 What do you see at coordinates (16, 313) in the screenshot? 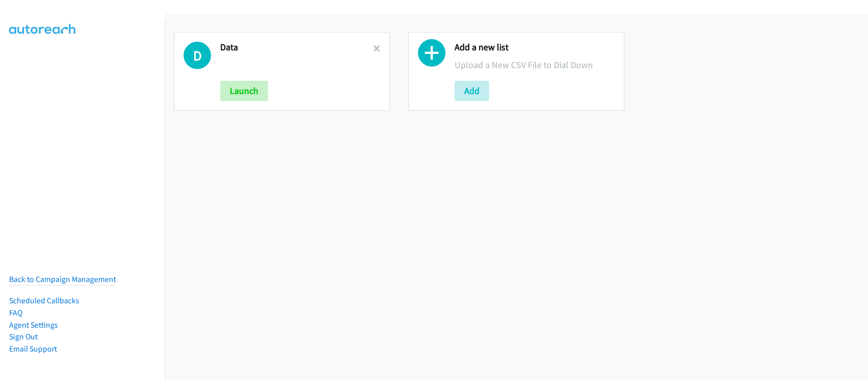
I see `a: FAQ` at bounding box center [16, 313].